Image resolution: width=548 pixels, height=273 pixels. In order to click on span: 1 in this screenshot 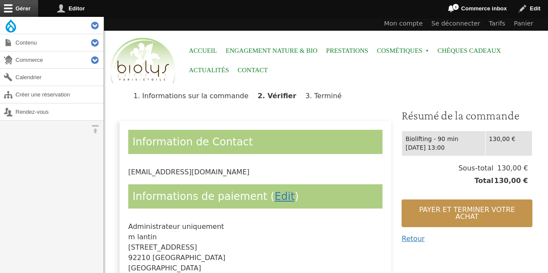, I will do `click(456, 7)`.